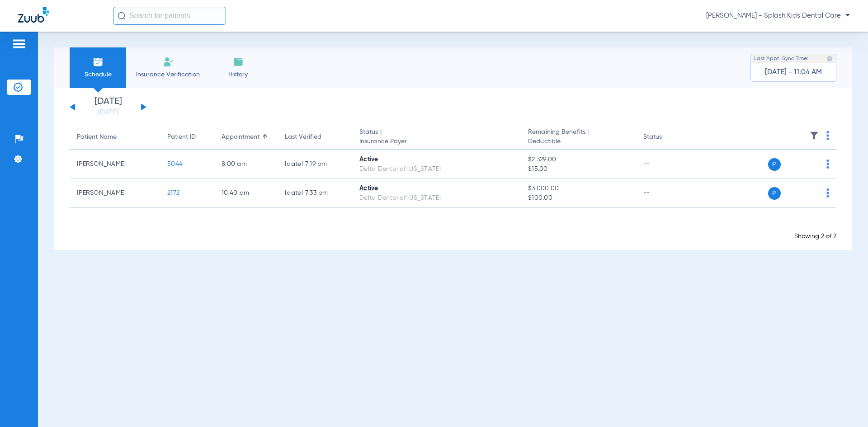 Image resolution: width=868 pixels, height=427 pixels. What do you see at coordinates (238, 62) in the screenshot?
I see `img: History` at bounding box center [238, 62].